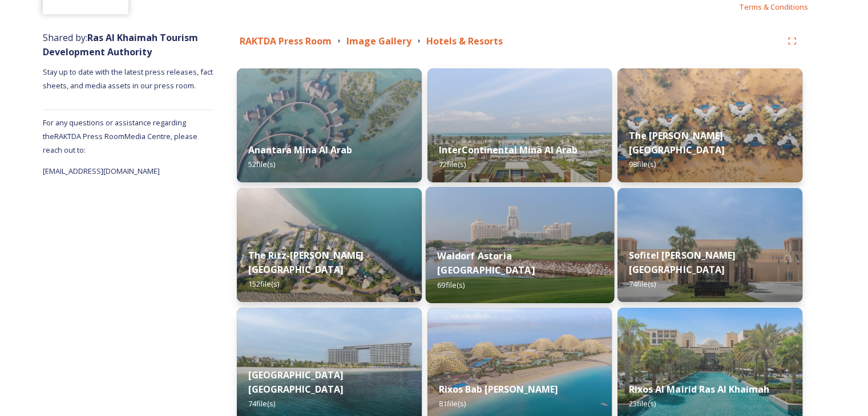 Image resolution: width=868 pixels, height=416 pixels. Describe the element at coordinates (120, 136) in the screenshot. I see `span: For any questions or assistance regarding the RAKTDA Press Room Media Centre, please reach out to:` at that location.